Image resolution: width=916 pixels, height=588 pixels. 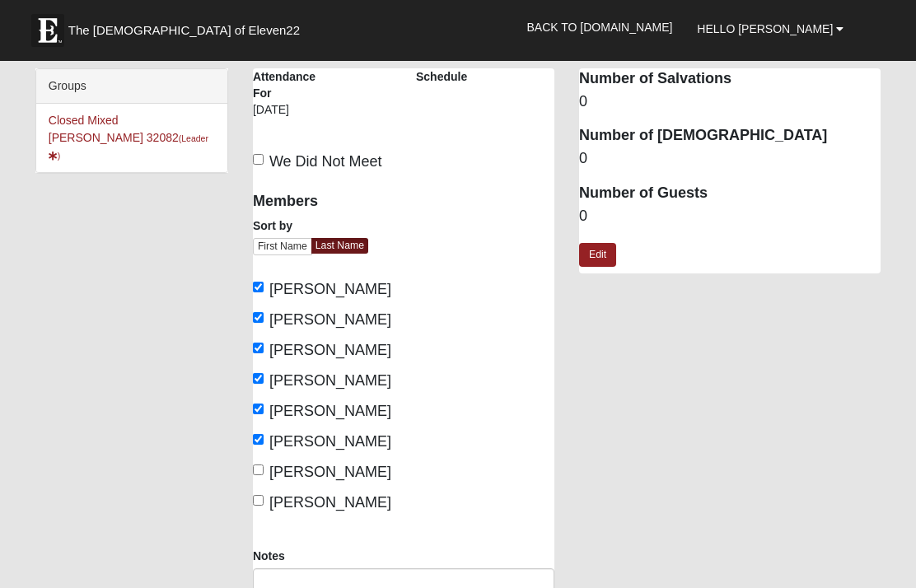 I want to click on label: Sort by, so click(x=272, y=225).